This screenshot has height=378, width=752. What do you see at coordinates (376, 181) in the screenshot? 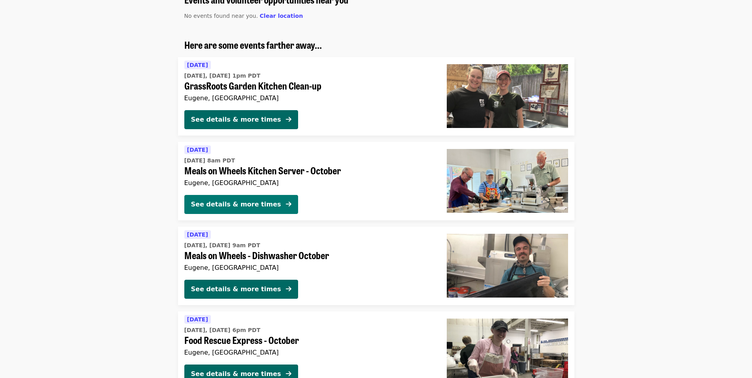
I see `a: See details for "Meals on Wheels Kitchen Server - October"` at bounding box center [376, 181].